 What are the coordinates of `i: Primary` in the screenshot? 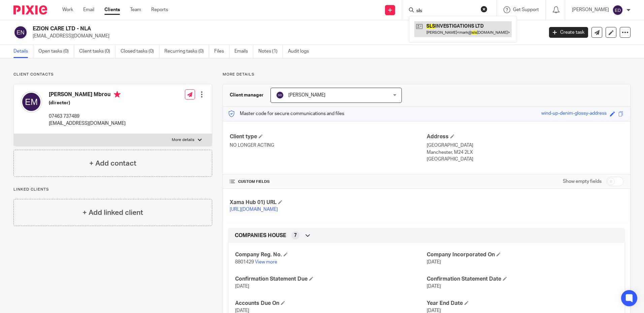 It's located at (117, 94).